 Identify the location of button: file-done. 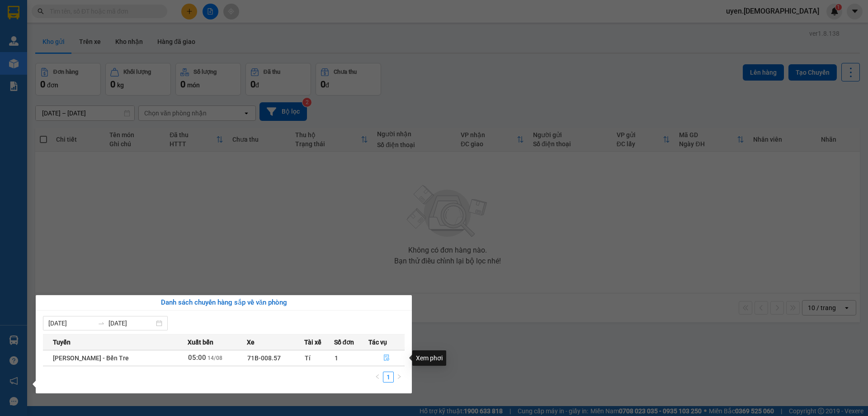
(387, 358).